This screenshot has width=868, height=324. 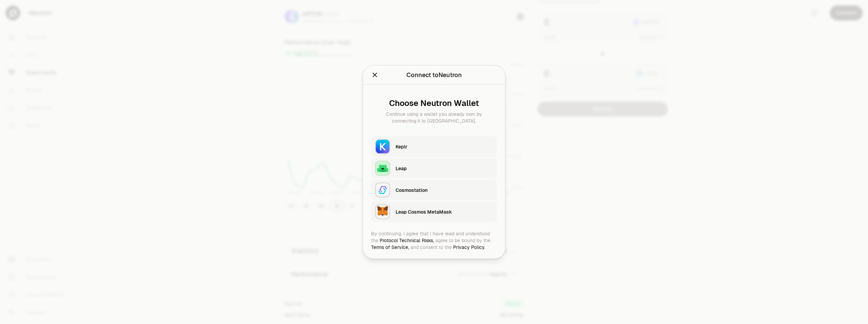 What do you see at coordinates (434, 212) in the screenshot?
I see `button: Leap Cosmos MetaMaskLeap Cosmos MetaMask` at bounding box center [434, 212].